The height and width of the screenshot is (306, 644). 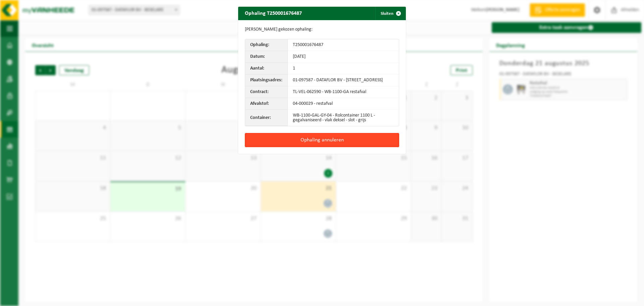 What do you see at coordinates (266, 92) in the screenshot?
I see `th: Contract:` at bounding box center [266, 92].